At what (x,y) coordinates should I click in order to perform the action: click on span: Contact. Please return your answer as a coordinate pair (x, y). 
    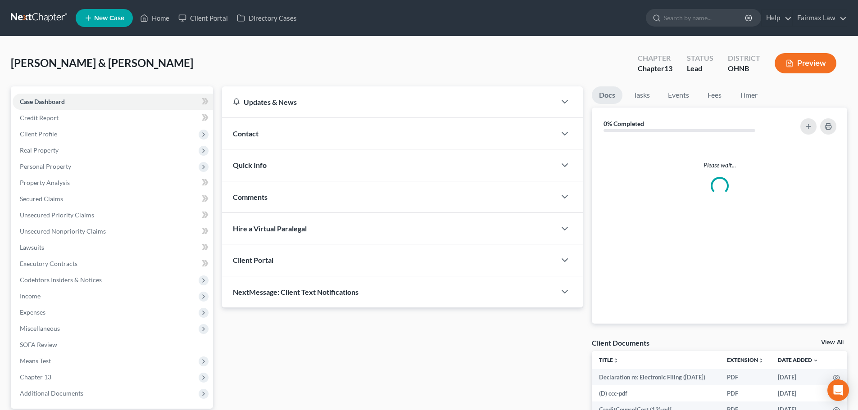
    Looking at the image, I should click on (245, 133).